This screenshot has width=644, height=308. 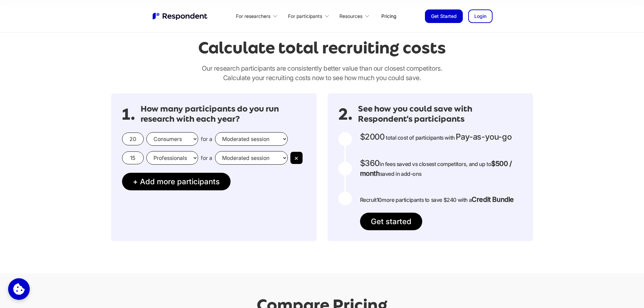 I want to click on h3: How many participants do you run research with each year?, so click(x=223, y=114).